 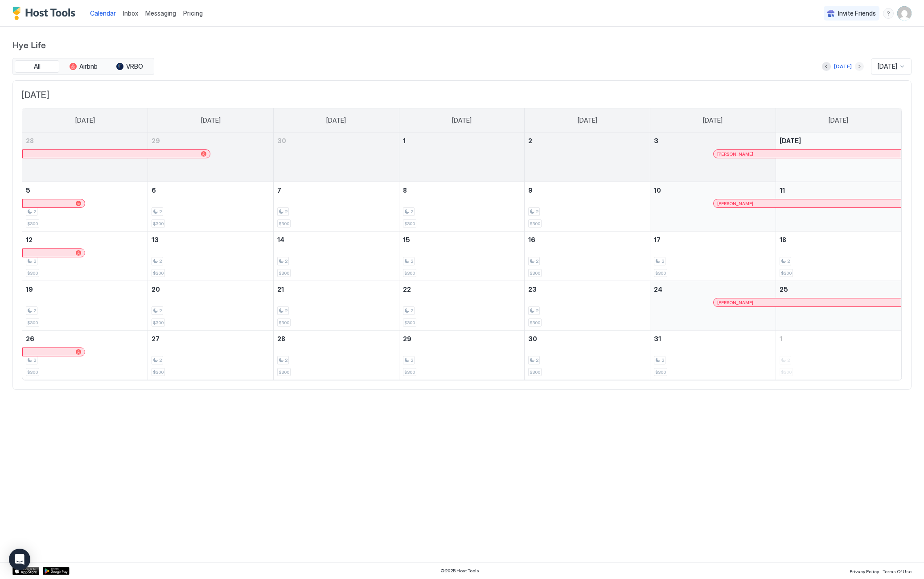 I want to click on a: October 27, 2025, so click(x=210, y=338).